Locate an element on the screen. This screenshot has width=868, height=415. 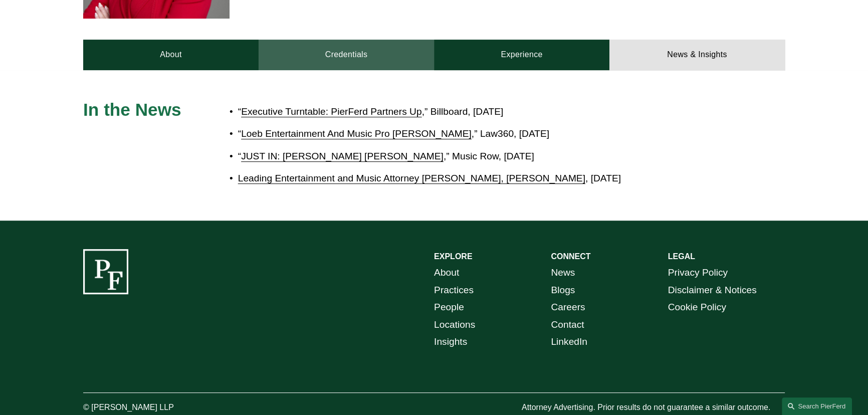
a: Credentials is located at coordinates (346, 54).